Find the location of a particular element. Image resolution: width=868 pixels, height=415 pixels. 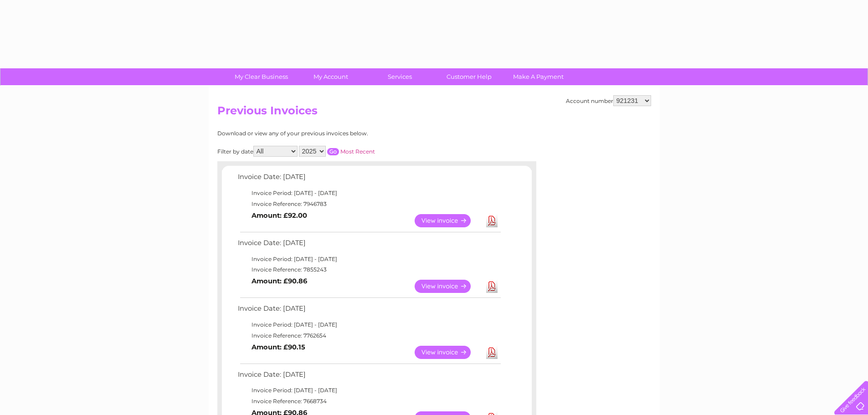

a: Services is located at coordinates (400, 77).